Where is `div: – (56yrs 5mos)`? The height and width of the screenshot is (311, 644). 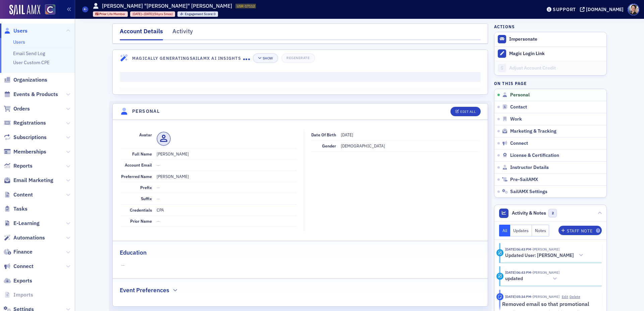 div: – (56yrs 5mos) is located at coordinates (152, 14).